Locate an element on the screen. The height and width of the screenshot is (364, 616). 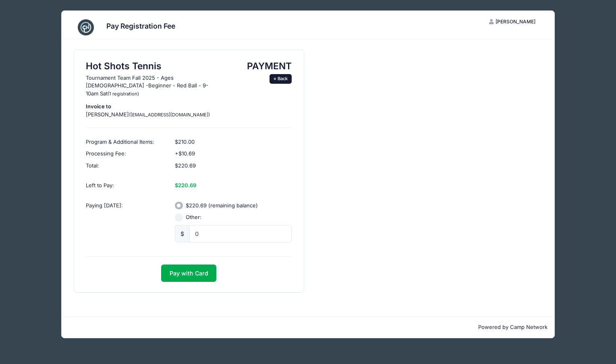
div: Processing Fee: is located at coordinates (126, 154).